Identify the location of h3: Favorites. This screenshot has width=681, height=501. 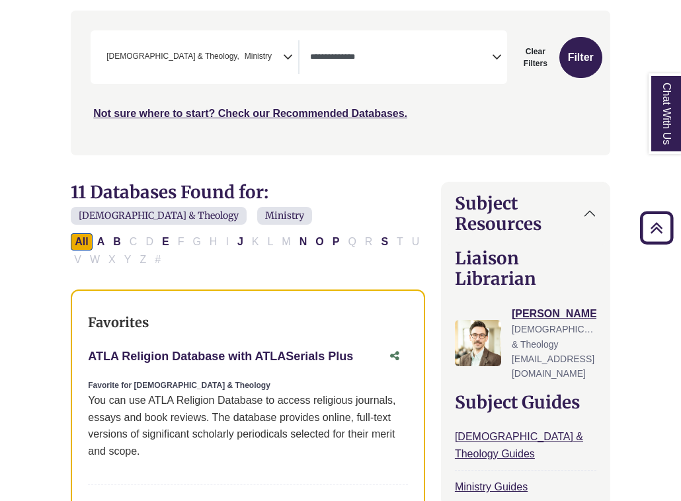
(248, 323).